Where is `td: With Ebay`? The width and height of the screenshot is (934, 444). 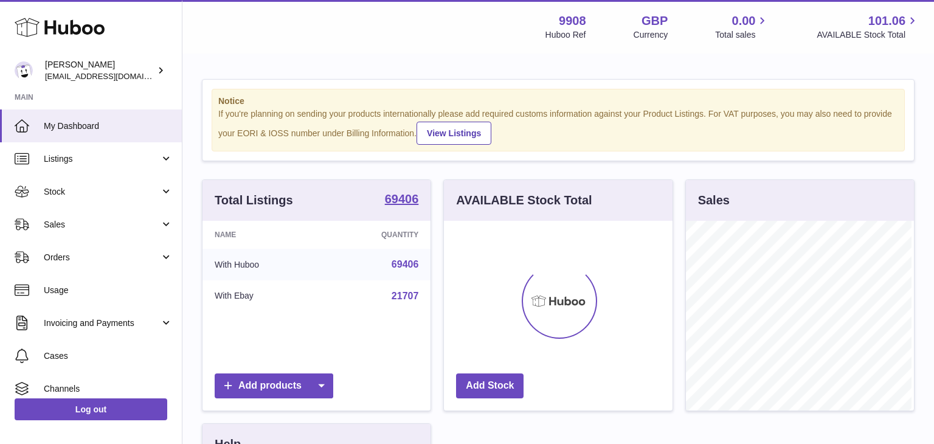
td: With Ebay is located at coordinates (263, 296).